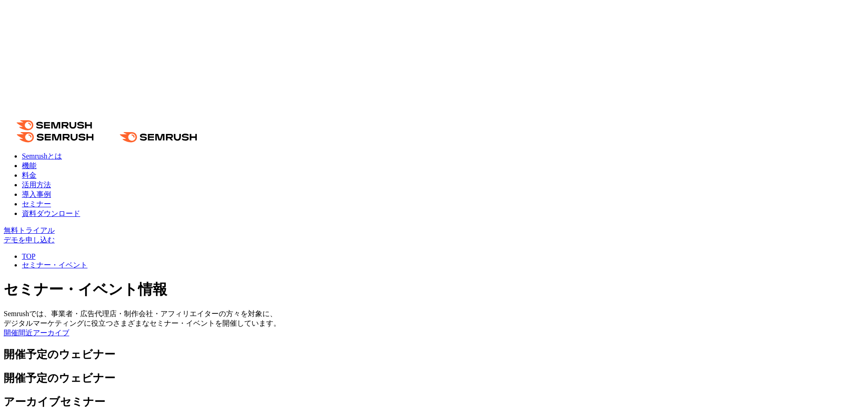 The height and width of the screenshot is (415, 868). What do you see at coordinates (51, 332) in the screenshot?
I see `span: アーカイブ` at bounding box center [51, 332].